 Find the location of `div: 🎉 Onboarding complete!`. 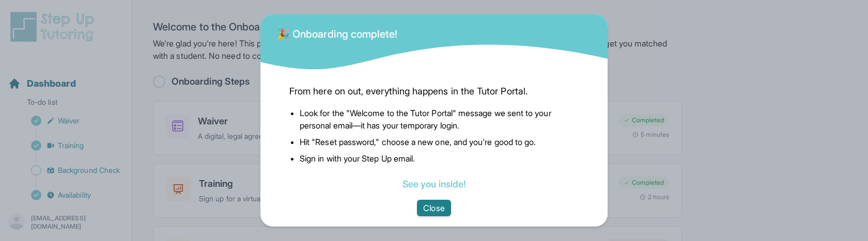

div: 🎉 Onboarding complete! is located at coordinates (337, 31).